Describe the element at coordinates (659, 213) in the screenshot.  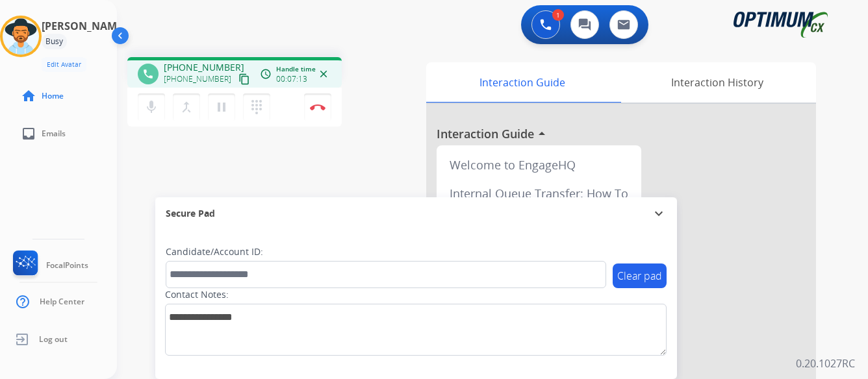
I see `mat-icon: expand_more` at that location.